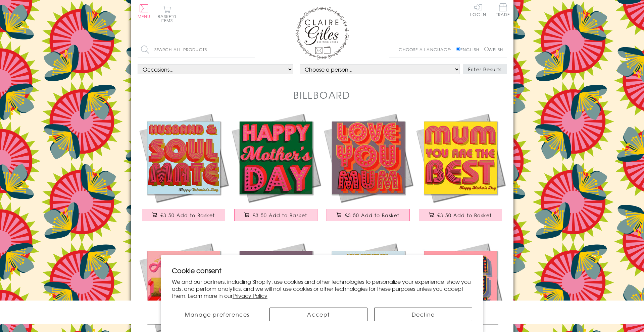 The width and height of the screenshot is (644, 332). I want to click on button: Filter Results, so click(485, 69).